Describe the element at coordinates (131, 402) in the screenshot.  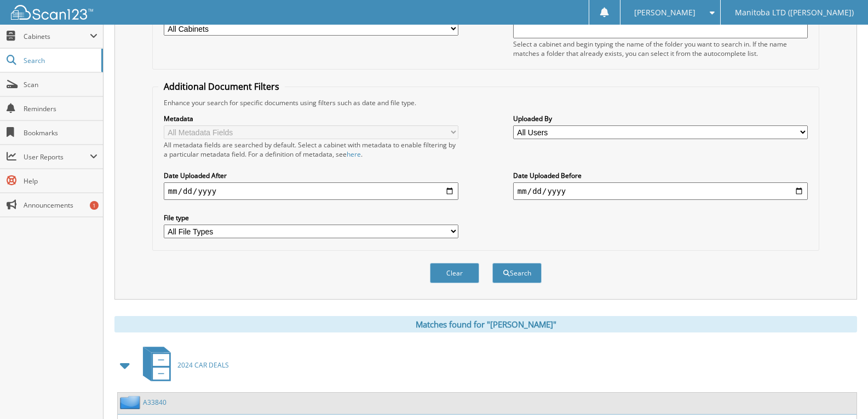
I see `img: folder2.png` at that location.